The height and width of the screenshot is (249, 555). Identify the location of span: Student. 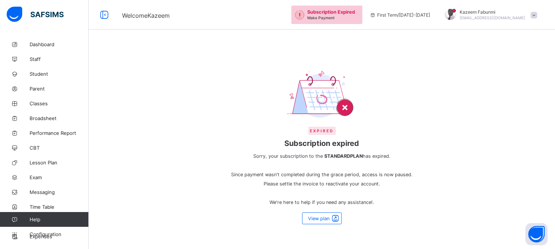
(59, 74).